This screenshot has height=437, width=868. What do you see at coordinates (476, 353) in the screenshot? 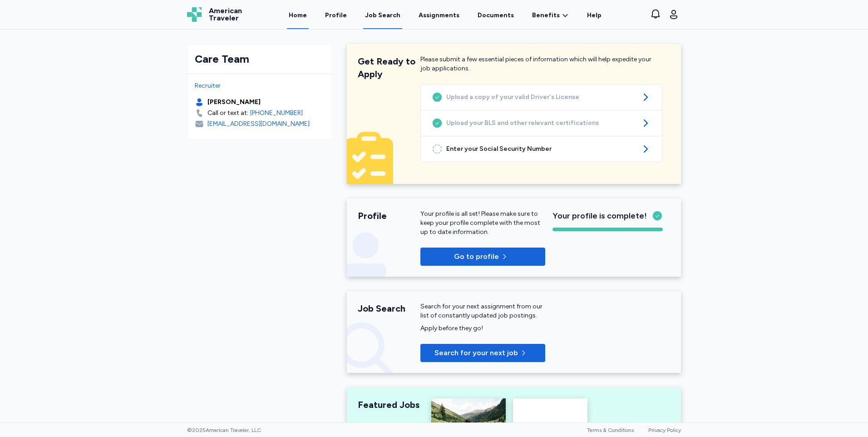
I see `span: Search for your next job` at bounding box center [476, 353].